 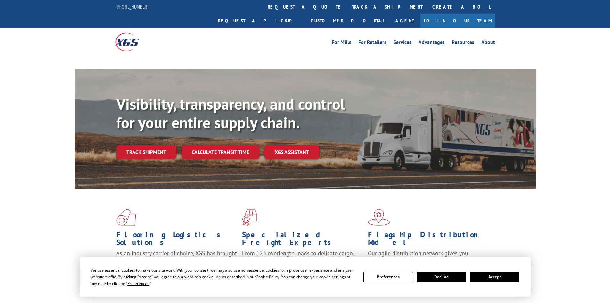 What do you see at coordinates (138, 283) in the screenshot?
I see `span: Preferences` at bounding box center [138, 283].